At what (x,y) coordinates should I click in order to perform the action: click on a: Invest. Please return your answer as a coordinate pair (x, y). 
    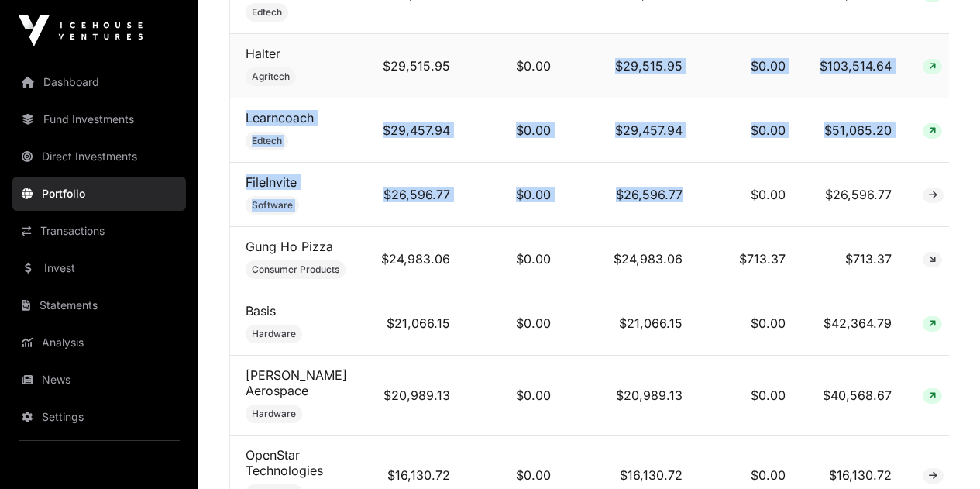
    Looking at the image, I should click on (99, 268).